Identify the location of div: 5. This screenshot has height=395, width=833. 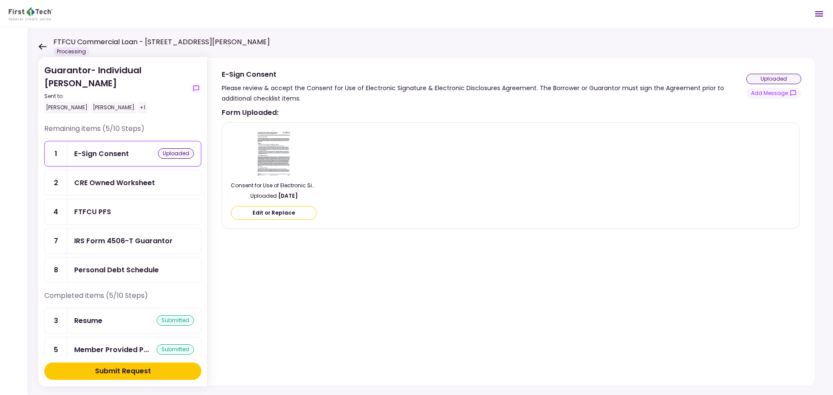
(56, 350).